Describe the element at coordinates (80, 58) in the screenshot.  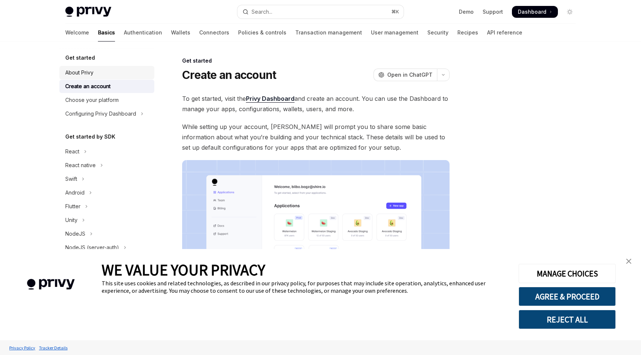
I see `h5: Get started` at that location.